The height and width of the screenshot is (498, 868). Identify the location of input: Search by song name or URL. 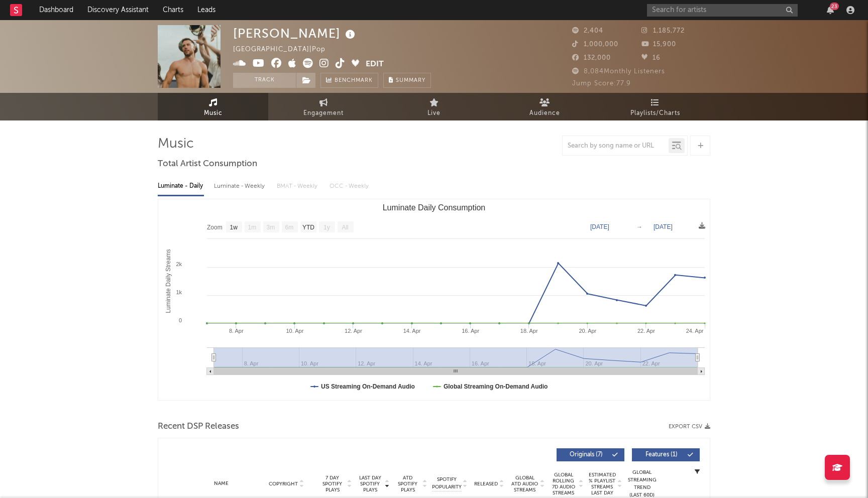
(615, 146).